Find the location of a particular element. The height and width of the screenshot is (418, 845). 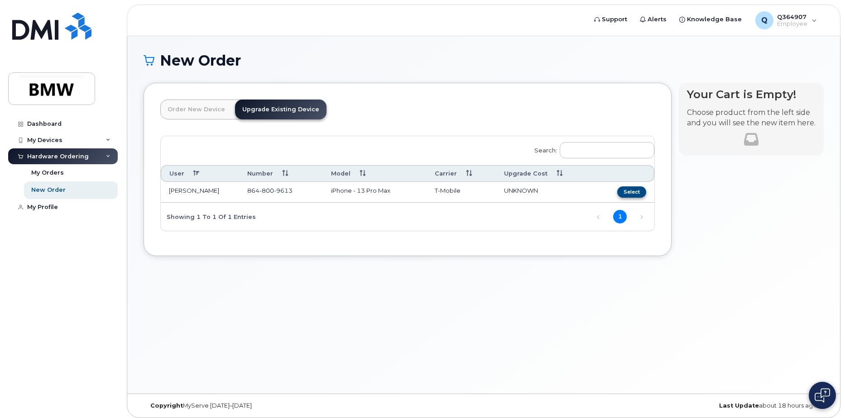

th: Upgrade Cost: activate to sort column ascending is located at coordinates (544, 173).